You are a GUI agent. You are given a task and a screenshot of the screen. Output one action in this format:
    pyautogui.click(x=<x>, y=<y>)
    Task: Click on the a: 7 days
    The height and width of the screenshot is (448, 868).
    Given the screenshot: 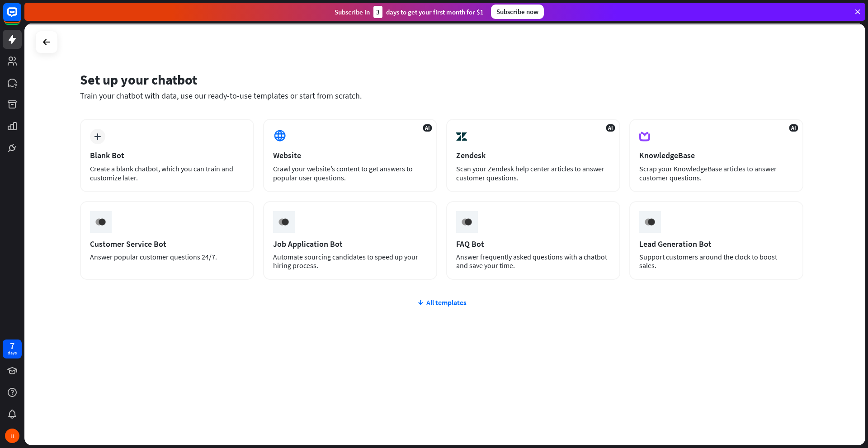 What is the action you would take?
    pyautogui.click(x=12, y=349)
    